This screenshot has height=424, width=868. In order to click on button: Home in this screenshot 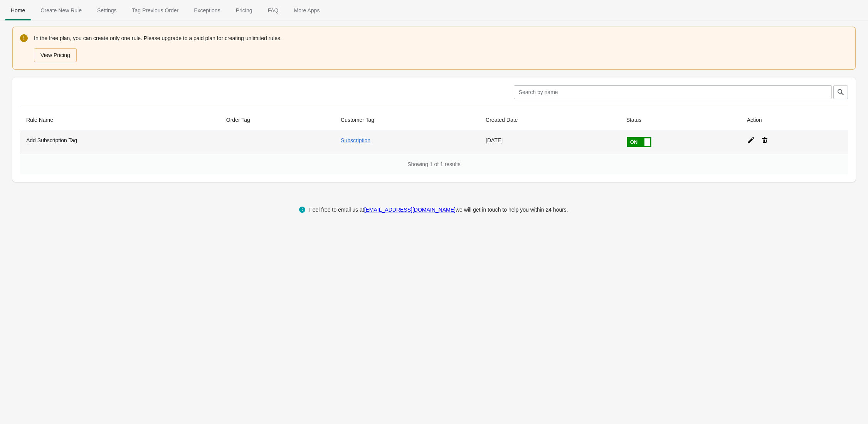, I will do `click(18, 10)`.